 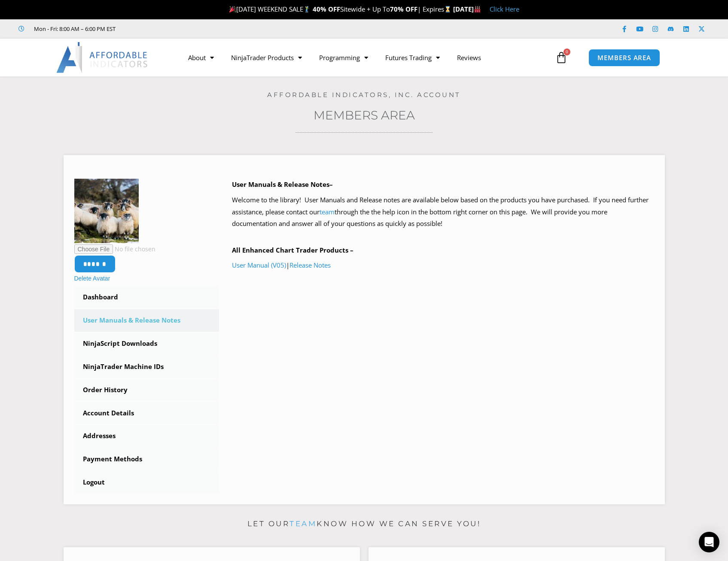 What do you see at coordinates (366, 58) in the screenshot?
I see `nav: Menu` at bounding box center [366, 58].